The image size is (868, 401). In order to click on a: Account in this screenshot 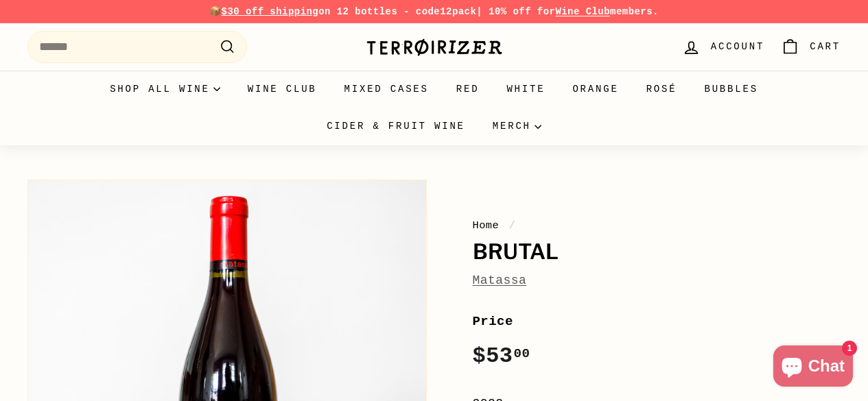, I will do `click(723, 47)`.